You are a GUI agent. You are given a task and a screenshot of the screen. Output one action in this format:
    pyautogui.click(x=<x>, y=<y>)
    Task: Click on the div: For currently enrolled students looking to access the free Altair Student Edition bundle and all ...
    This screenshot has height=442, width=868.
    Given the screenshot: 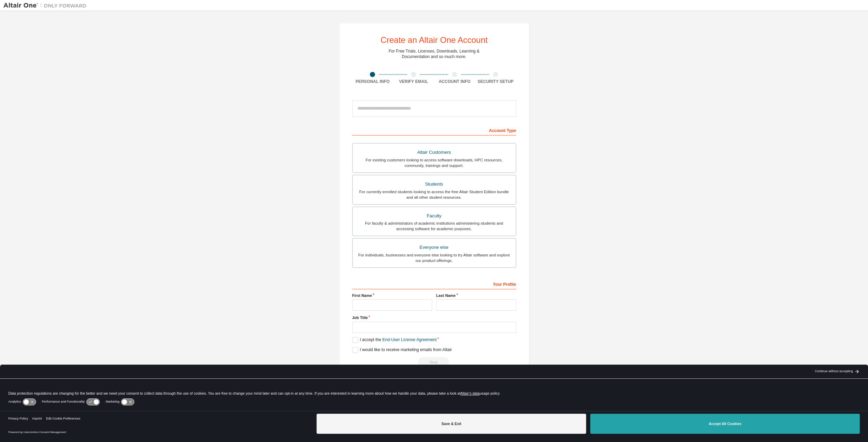 What is the action you would take?
    pyautogui.click(x=434, y=195)
    